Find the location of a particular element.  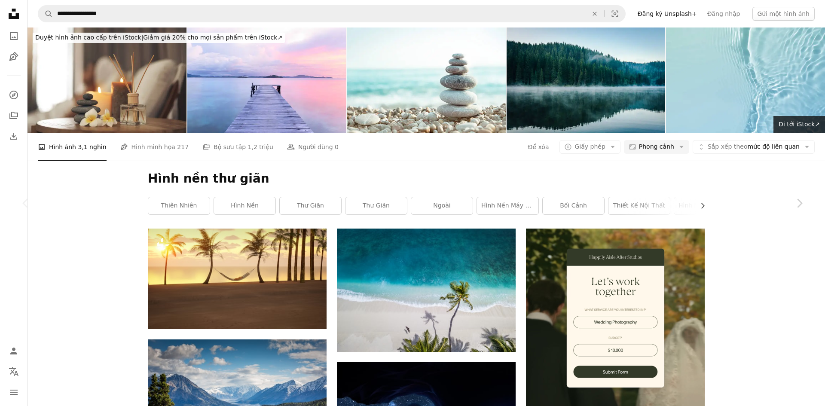

a: Thư giãn is located at coordinates (376, 206).